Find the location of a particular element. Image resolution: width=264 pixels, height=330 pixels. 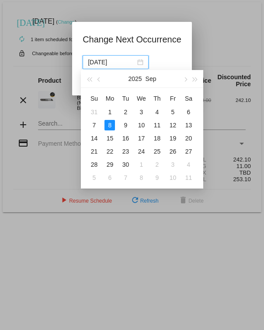

div: 27 is located at coordinates (188, 151).